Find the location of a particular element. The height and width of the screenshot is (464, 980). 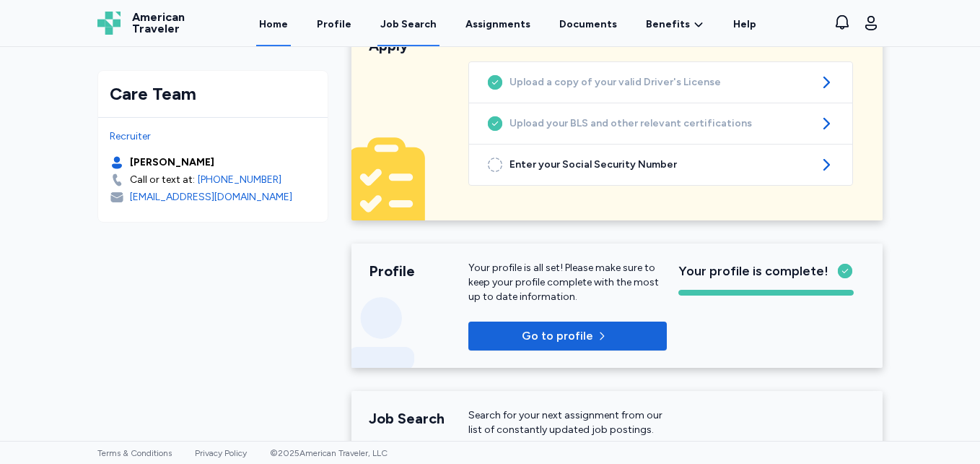

a: Home is located at coordinates (273, 24).